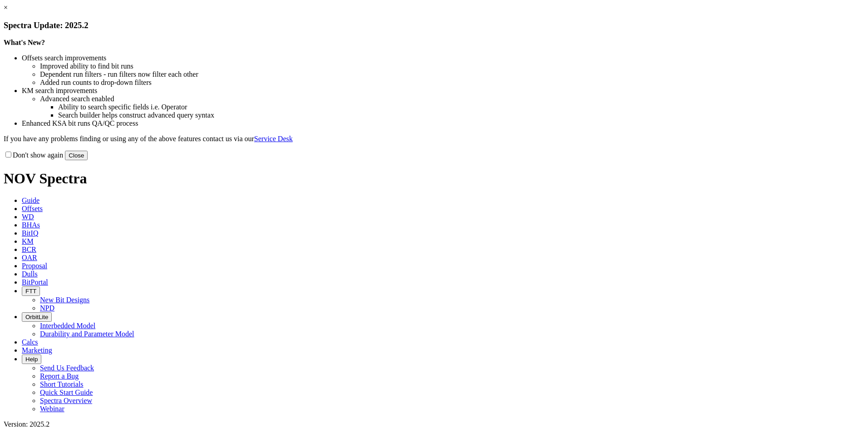 This screenshot has height=433, width=868. I want to click on a: Webinar, so click(52, 409).